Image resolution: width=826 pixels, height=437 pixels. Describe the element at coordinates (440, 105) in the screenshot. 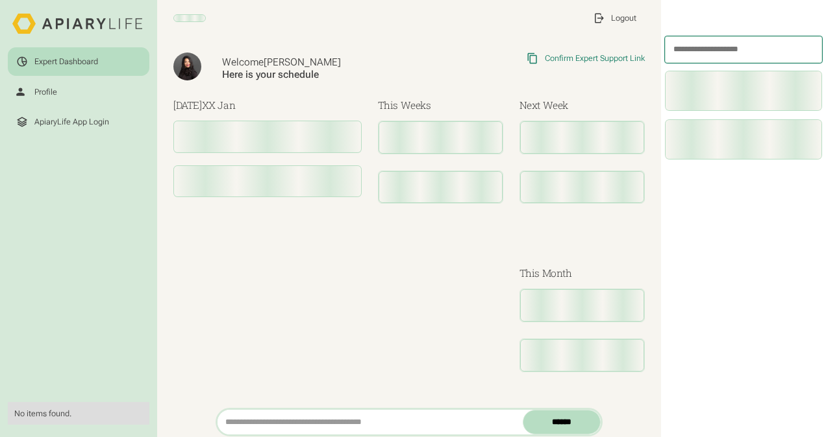

I see `h3: This Weeks` at that location.